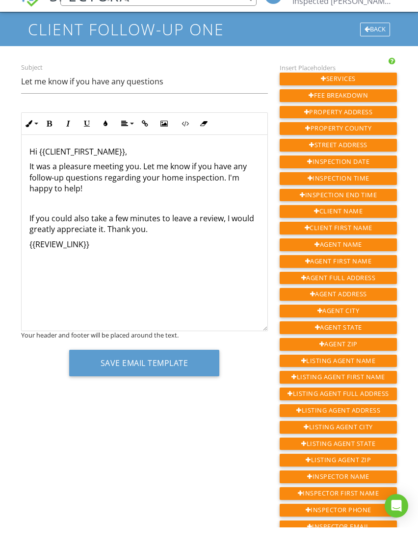 The width and height of the screenshot is (418, 547). What do you see at coordinates (339, 281) in the screenshot?
I see `div: Agent First Name` at bounding box center [339, 281].